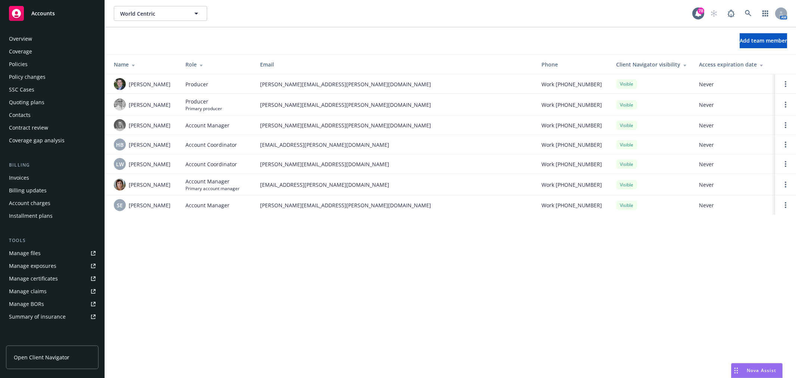 The height and width of the screenshot is (378, 796). Describe the element at coordinates (28, 128) in the screenshot. I see `div: Contract review` at that location.